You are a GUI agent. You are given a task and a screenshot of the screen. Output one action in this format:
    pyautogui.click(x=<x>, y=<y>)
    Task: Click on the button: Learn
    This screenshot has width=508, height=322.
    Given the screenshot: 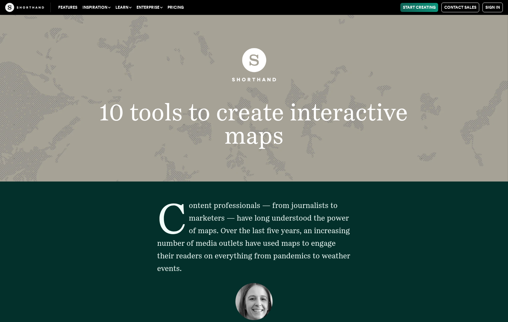 What is the action you would take?
    pyautogui.click(x=123, y=7)
    